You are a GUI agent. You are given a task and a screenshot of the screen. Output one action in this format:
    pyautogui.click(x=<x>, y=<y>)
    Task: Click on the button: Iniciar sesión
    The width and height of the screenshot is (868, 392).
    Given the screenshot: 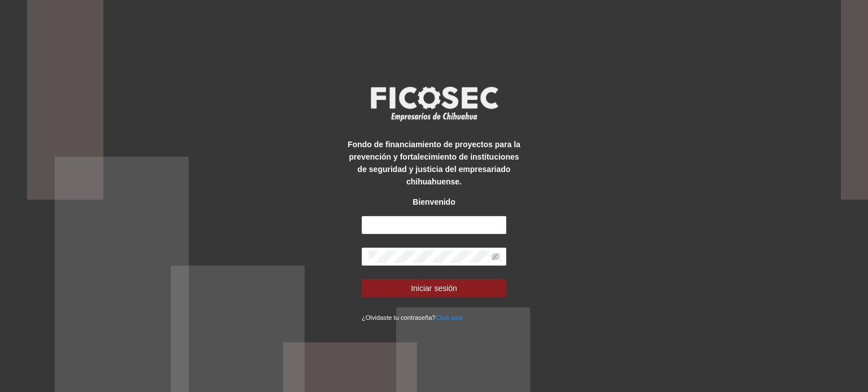 What is the action you would take?
    pyautogui.click(x=434, y=289)
    